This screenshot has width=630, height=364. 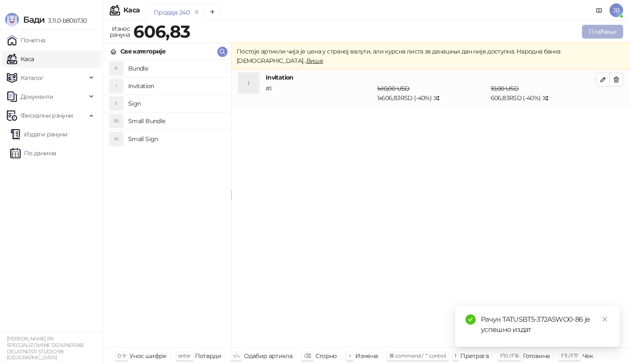 What do you see at coordinates (616, 10) in the screenshot?
I see `span: JB` at bounding box center [616, 10].